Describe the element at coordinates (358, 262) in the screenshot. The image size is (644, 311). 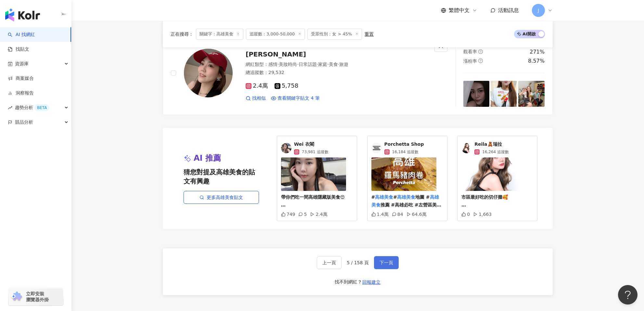
I see `span: 5 / 158 頁` at that location.